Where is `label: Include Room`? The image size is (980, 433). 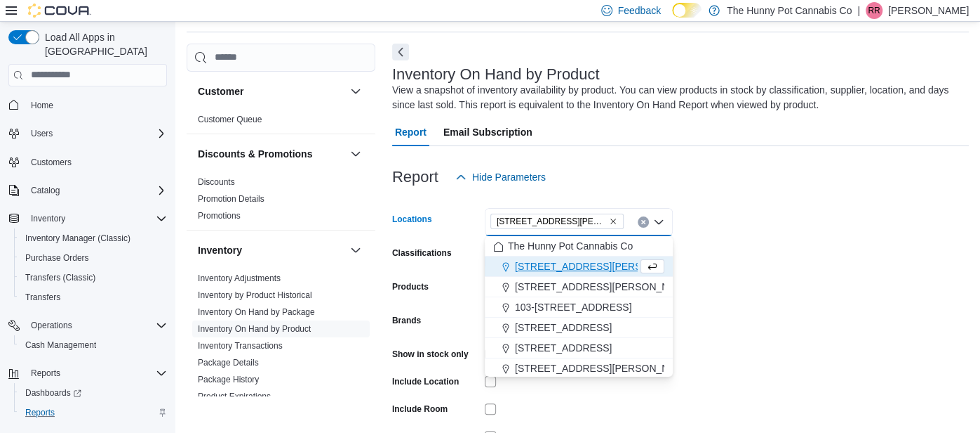 label: Include Room is located at coordinates (420, 409).